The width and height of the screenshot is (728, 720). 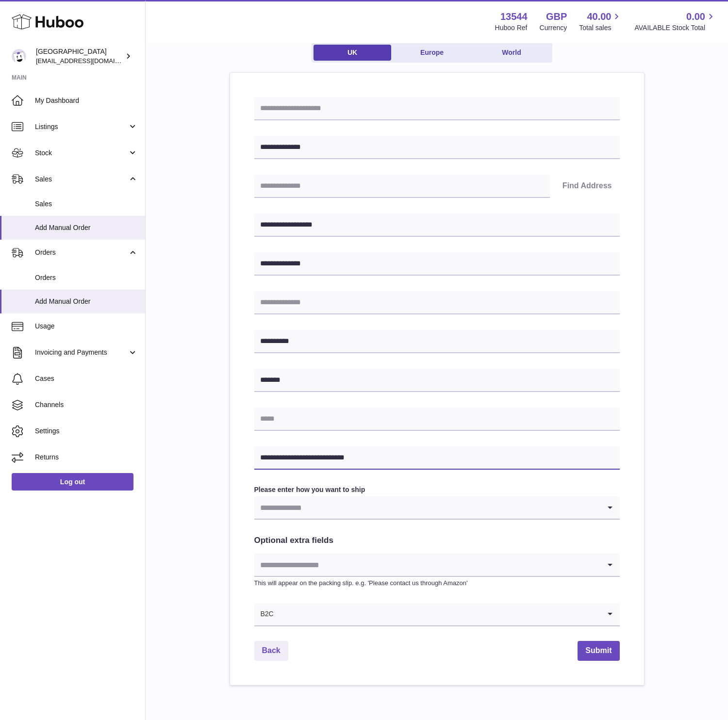 What do you see at coordinates (601, 28) in the screenshot?
I see `span: Total sales` at bounding box center [601, 28].